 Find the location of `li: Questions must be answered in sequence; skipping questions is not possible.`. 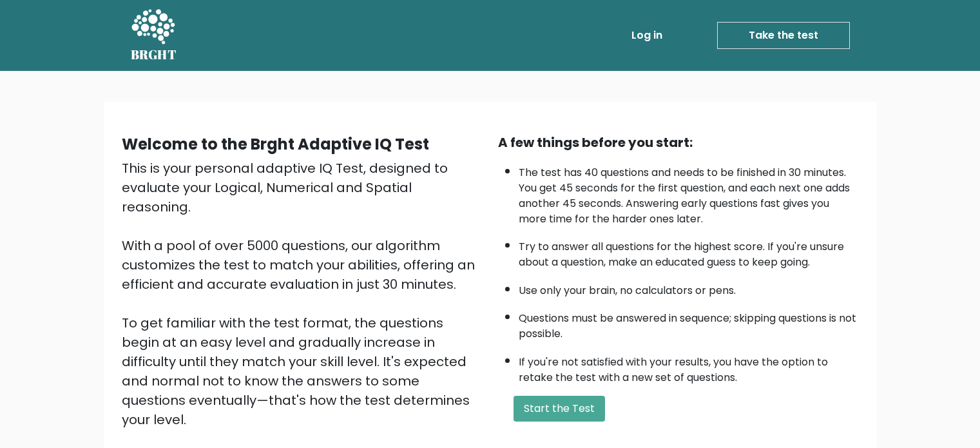

li: Questions must be answered in sequence; skipping questions is not possible. is located at coordinates (689, 323).